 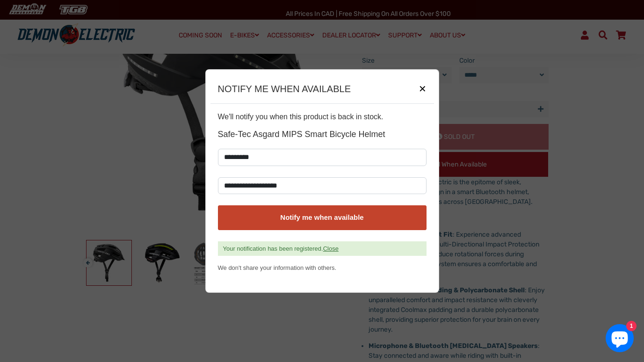 I want to click on p: We don't share your information with others., so click(x=322, y=268).